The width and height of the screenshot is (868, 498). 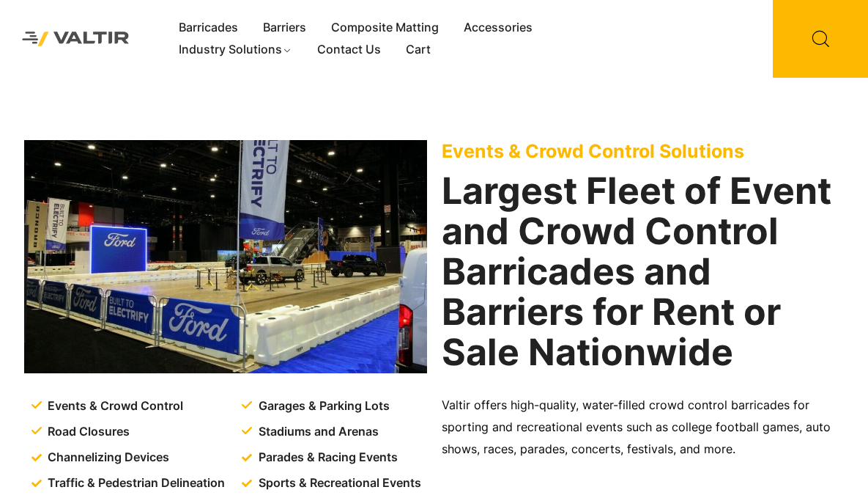 I want to click on p: Events & Crowd Control Solutions, so click(x=643, y=151).